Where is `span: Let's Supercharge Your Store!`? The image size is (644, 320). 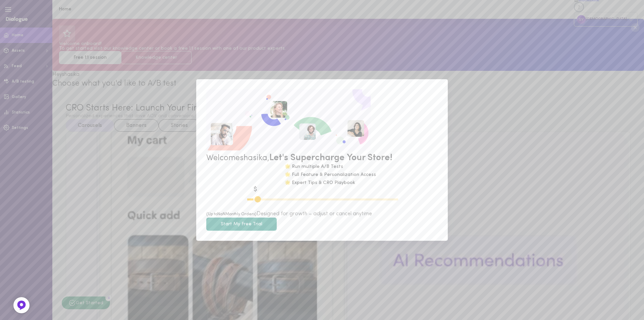 span: Let's Supercharge Your Store! is located at coordinates (331, 158).